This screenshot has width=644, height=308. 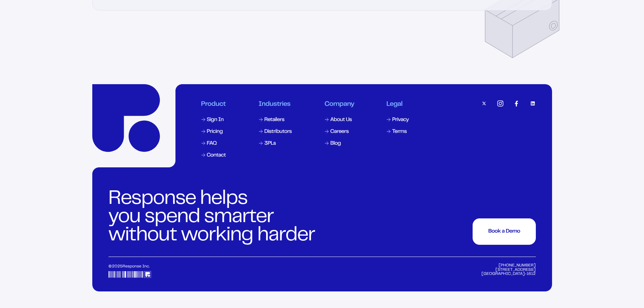 What do you see at coordinates (214, 132) in the screenshot?
I see `div: Pricing` at bounding box center [214, 132].